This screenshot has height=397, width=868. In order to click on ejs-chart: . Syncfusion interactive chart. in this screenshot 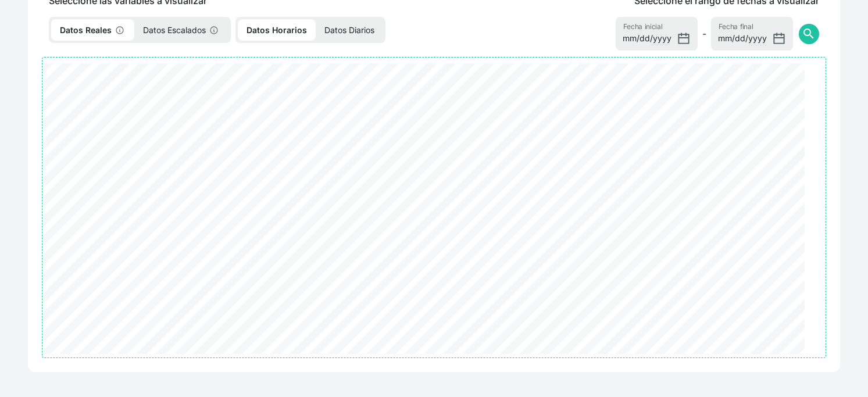, I will do `click(434, 210)`.